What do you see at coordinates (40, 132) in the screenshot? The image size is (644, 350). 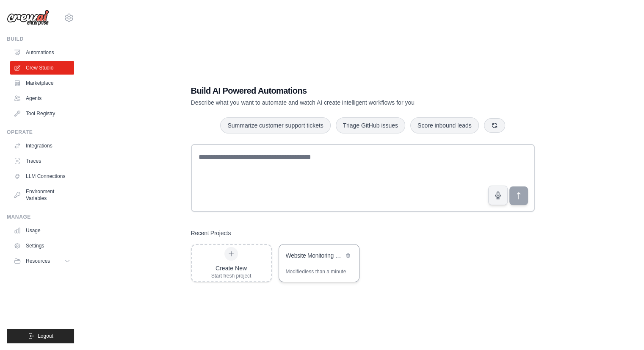 I see `div: Operate` at bounding box center [40, 132].